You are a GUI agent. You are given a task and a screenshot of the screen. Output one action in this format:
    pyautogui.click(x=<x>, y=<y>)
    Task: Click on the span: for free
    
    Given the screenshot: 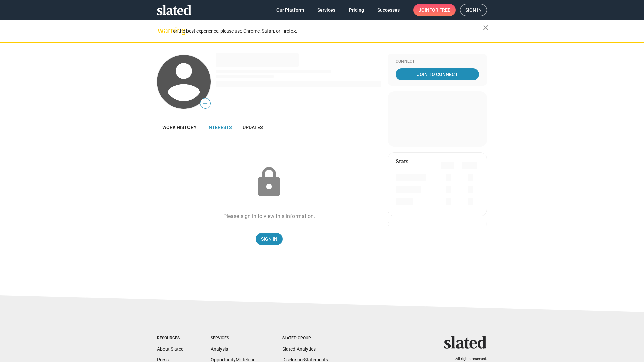 What is the action you would take?
    pyautogui.click(x=440, y=10)
    